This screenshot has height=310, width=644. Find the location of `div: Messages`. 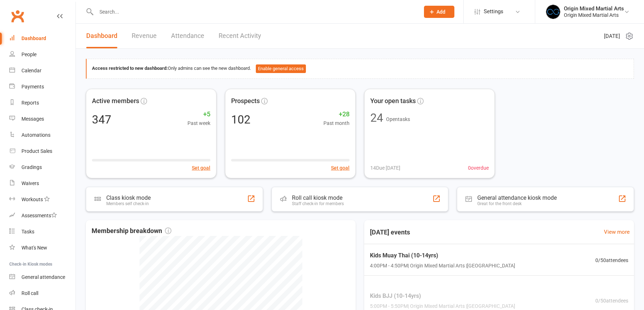

div: Messages is located at coordinates (33, 119).